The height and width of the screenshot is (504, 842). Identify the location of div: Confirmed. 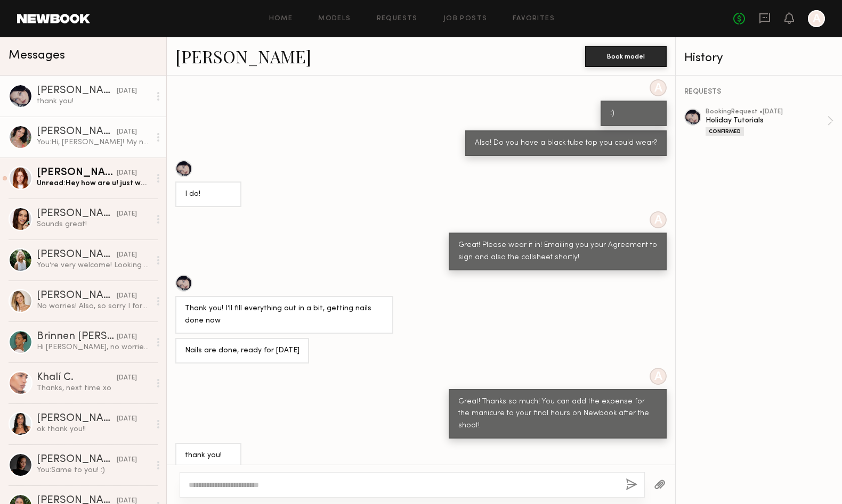
(725, 131).